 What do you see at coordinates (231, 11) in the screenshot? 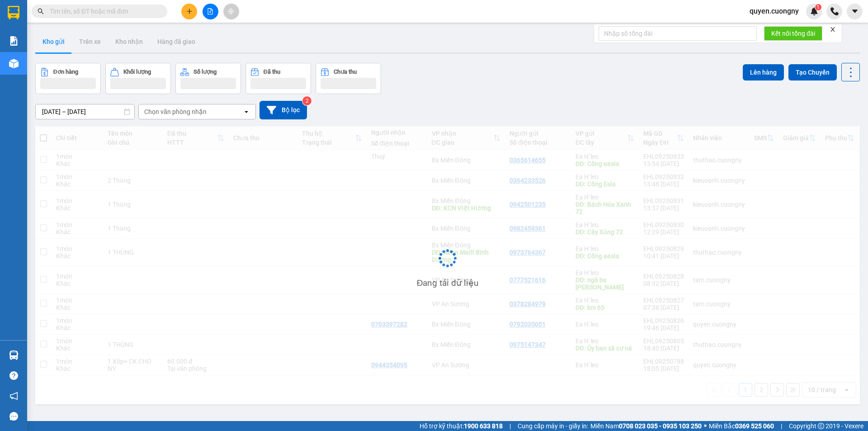
I see `button: aim` at bounding box center [231, 11].